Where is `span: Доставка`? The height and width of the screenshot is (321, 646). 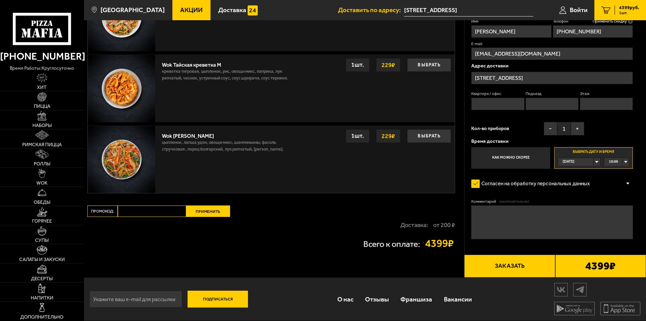
span: Доставка is located at coordinates (232, 10).